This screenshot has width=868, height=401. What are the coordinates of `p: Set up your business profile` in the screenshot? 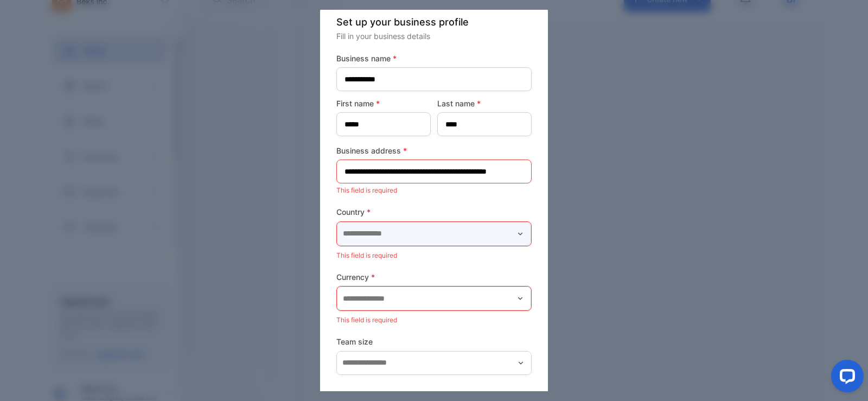 It's located at (434, 22).